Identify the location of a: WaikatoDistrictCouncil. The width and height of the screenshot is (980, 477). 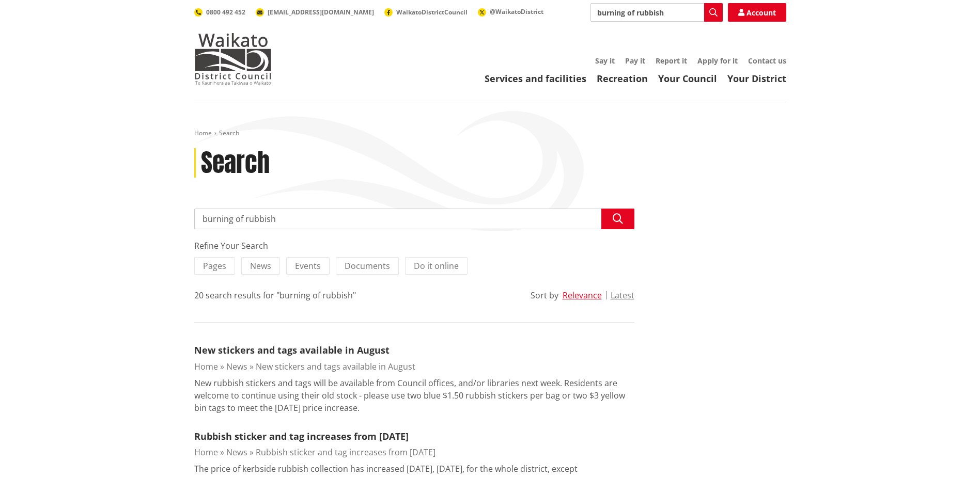
(426, 12).